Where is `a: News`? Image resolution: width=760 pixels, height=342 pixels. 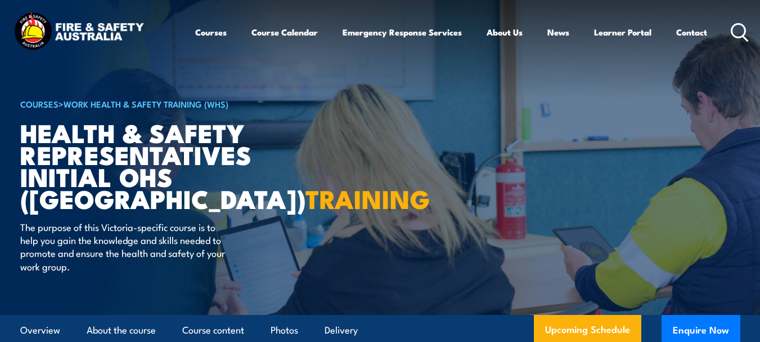 a: News is located at coordinates (558, 32).